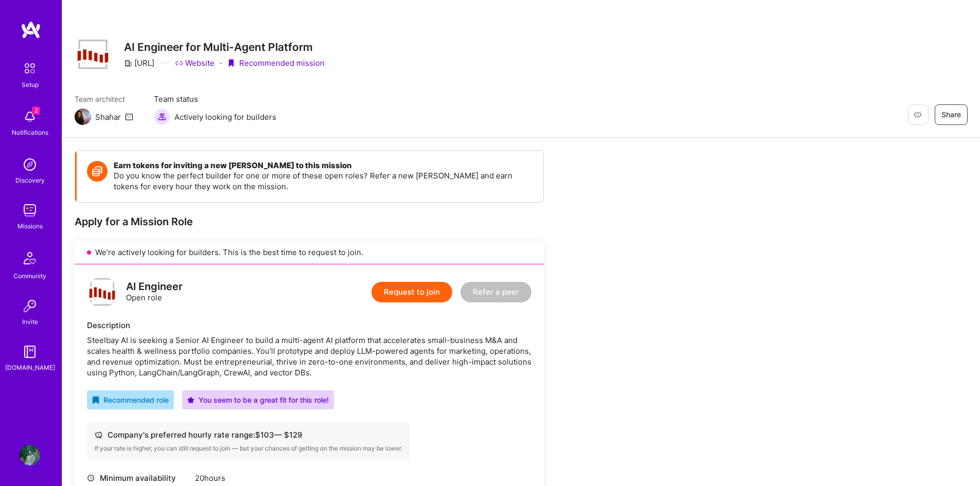 The height and width of the screenshot is (486, 980). I want to click on span: 2, so click(36, 111).